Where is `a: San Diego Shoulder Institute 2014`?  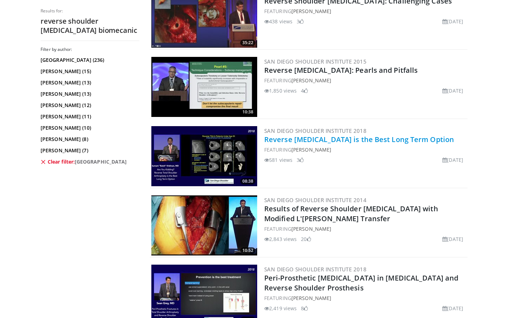
a: San Diego Shoulder Institute 2014 is located at coordinates (316, 200).